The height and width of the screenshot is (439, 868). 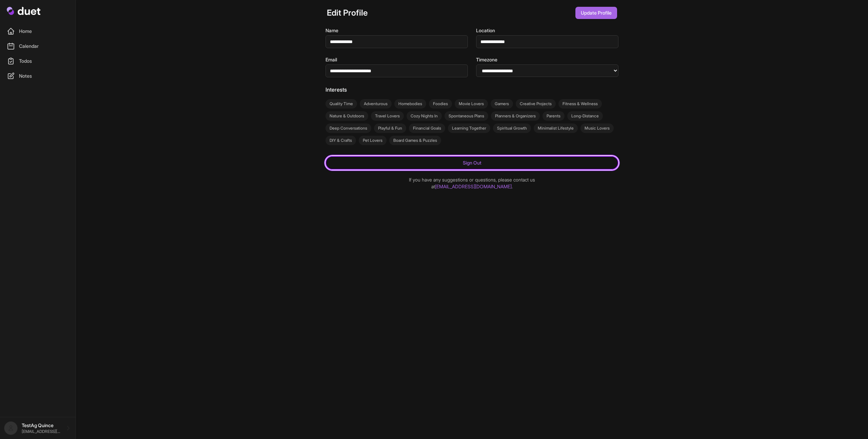 I want to click on div: Creative Projects, so click(x=536, y=104).